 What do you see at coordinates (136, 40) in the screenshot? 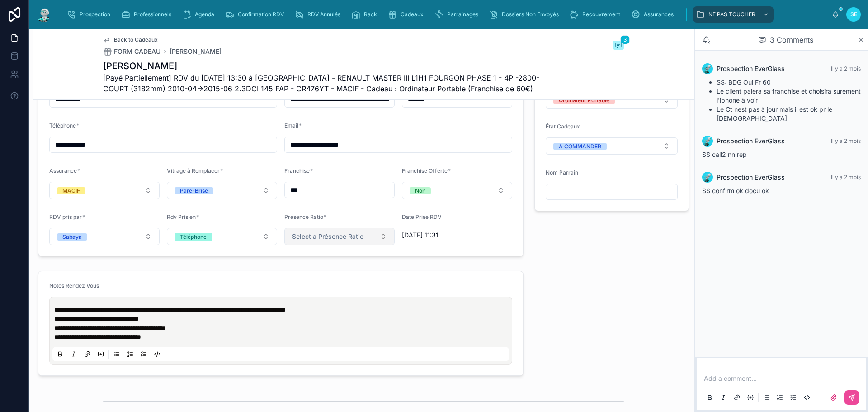
I see `span: Back to Cadeaux` at bounding box center [136, 40].